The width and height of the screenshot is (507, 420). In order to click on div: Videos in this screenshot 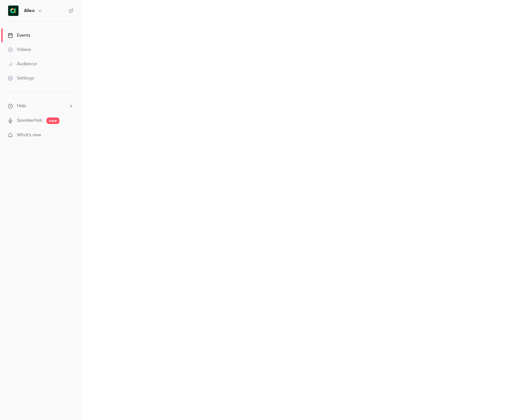, I will do `click(19, 50)`.